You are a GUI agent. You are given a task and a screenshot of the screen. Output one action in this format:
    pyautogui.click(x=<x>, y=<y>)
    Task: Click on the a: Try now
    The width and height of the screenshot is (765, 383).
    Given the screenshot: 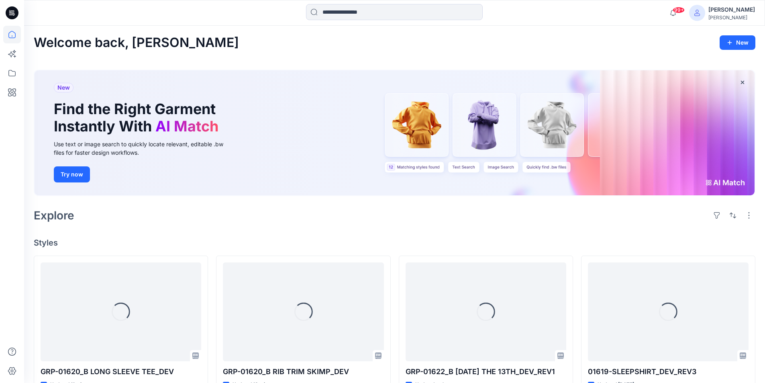 What is the action you would take?
    pyautogui.click(x=72, y=174)
    